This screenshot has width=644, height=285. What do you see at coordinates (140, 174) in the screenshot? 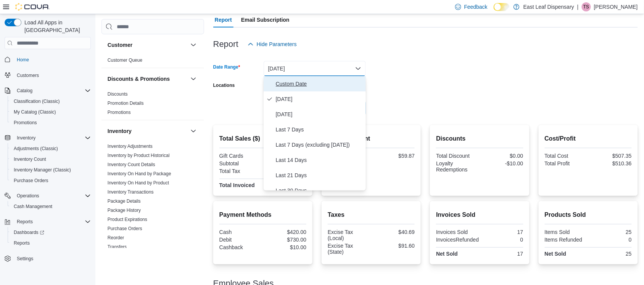
I see `span: Inventory On Hand by Package` at bounding box center [140, 174].